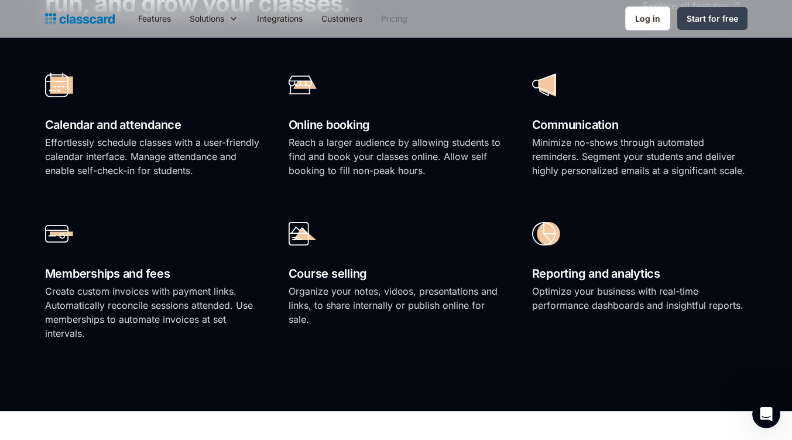  What do you see at coordinates (640, 125) in the screenshot?
I see `h2: Communication` at bounding box center [640, 125].